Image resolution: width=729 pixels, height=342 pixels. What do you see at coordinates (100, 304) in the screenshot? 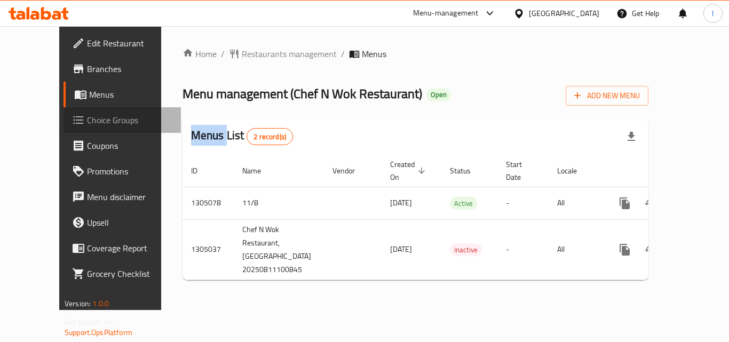
I see `span: 1.0.0` at bounding box center [100, 304].